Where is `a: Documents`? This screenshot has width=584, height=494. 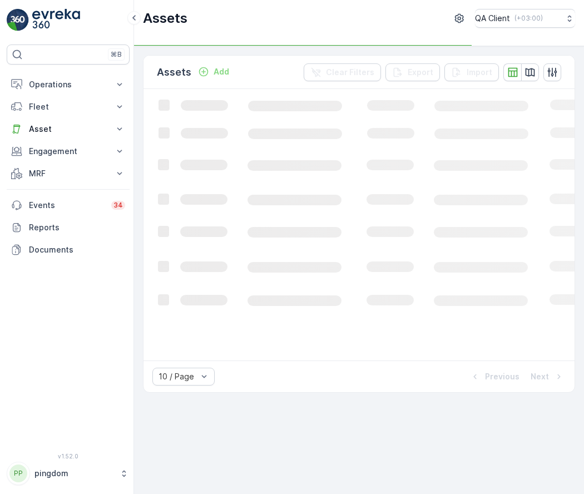 a: Documents is located at coordinates (68, 250).